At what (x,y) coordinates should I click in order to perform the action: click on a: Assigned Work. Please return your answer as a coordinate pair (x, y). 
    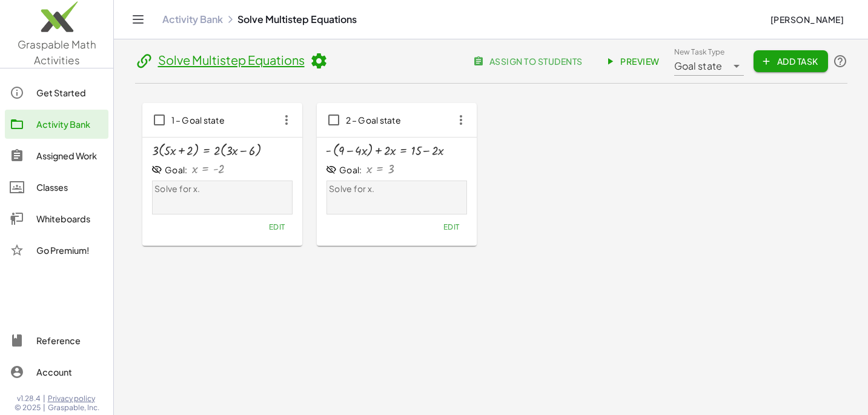
    Looking at the image, I should click on (57, 156).